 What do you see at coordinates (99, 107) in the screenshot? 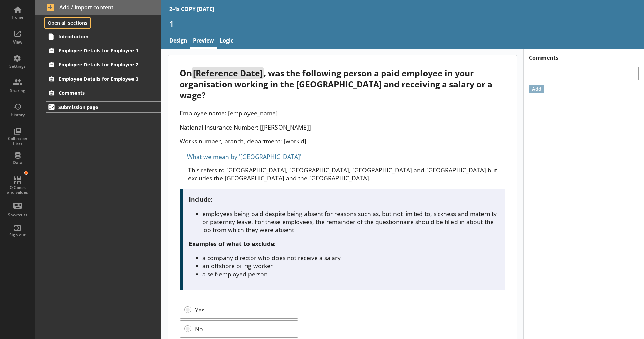
I see `span: Submission page` at bounding box center [99, 107].